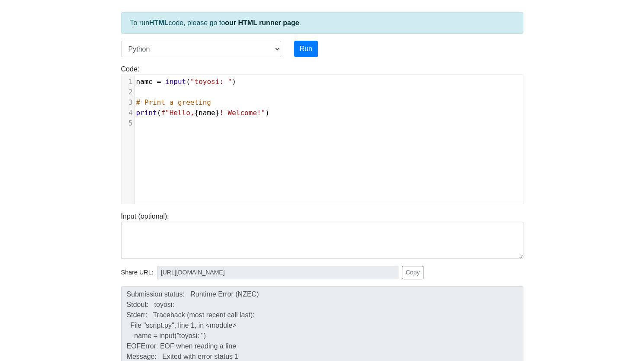  What do you see at coordinates (262, 23) in the screenshot?
I see `a: our HTML runner page` at bounding box center [262, 23].